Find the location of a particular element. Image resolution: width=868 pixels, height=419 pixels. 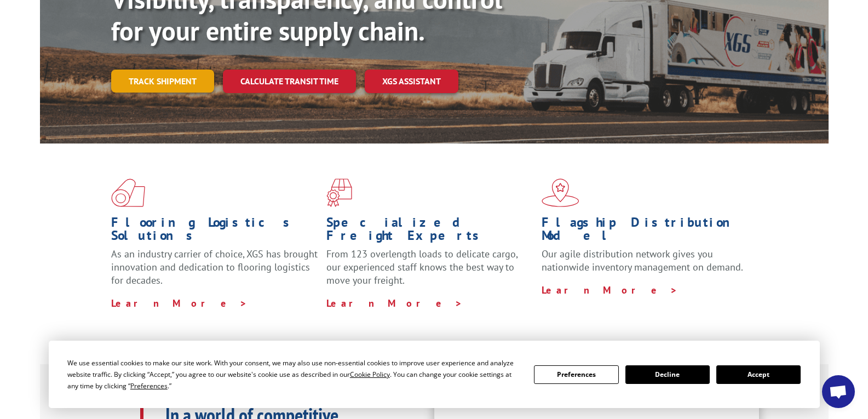

a: XGS ASSISTANT is located at coordinates (411, 81).